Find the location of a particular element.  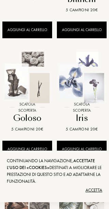

img: Iris is located at coordinates (82, 77).